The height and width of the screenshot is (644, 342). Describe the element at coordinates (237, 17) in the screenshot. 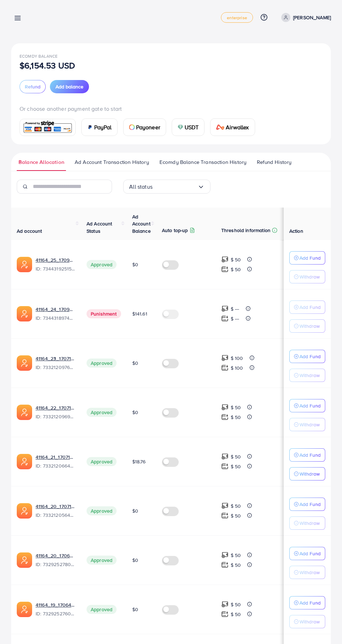

I see `span: enterprise` at that location.